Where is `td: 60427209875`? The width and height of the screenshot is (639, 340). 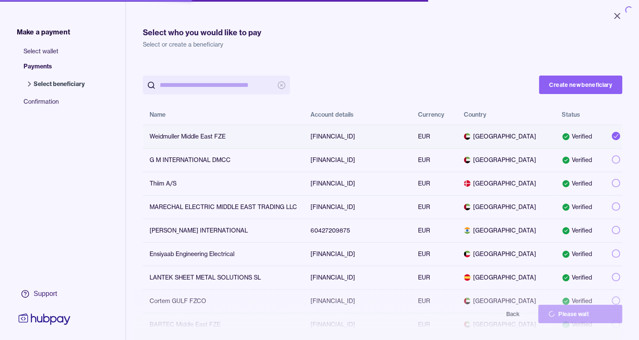
td: 60427209875 is located at coordinates (357, 231).